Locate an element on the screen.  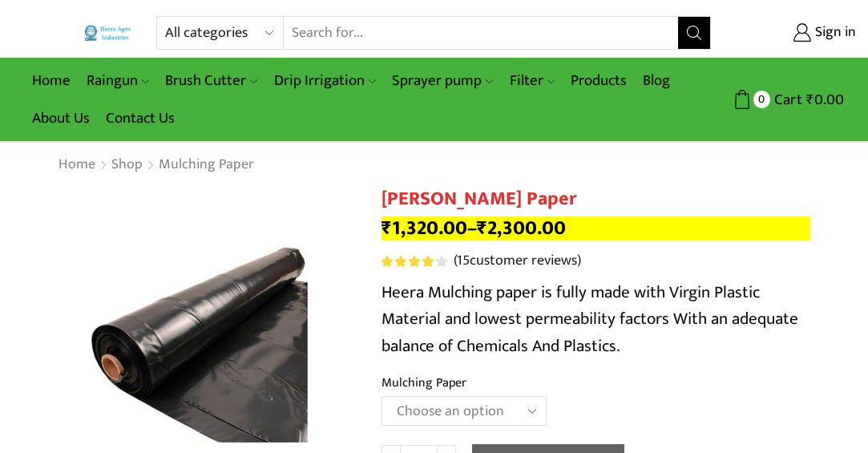
span: 0 is located at coordinates (762, 98).